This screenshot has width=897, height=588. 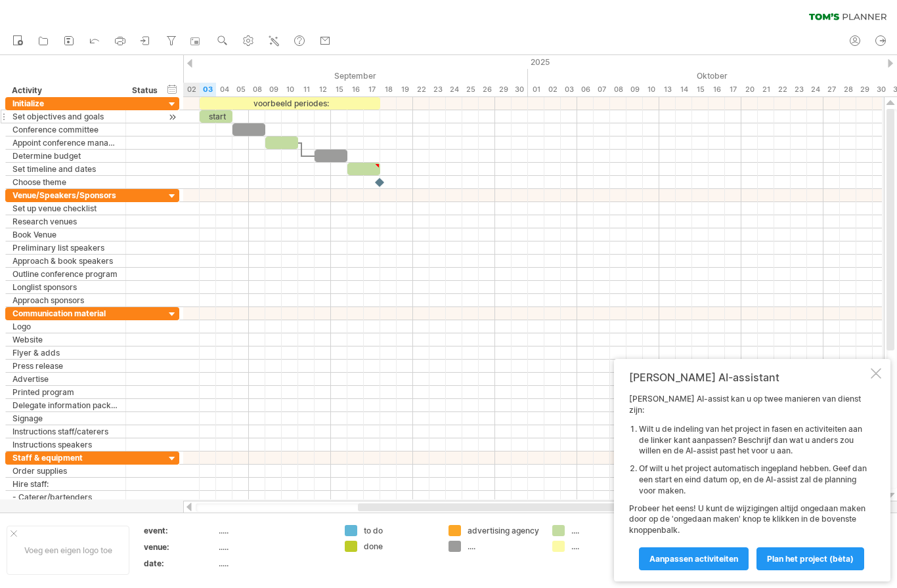 I want to click on div: dinsdag, 9 September 2025, so click(x=273, y=89).